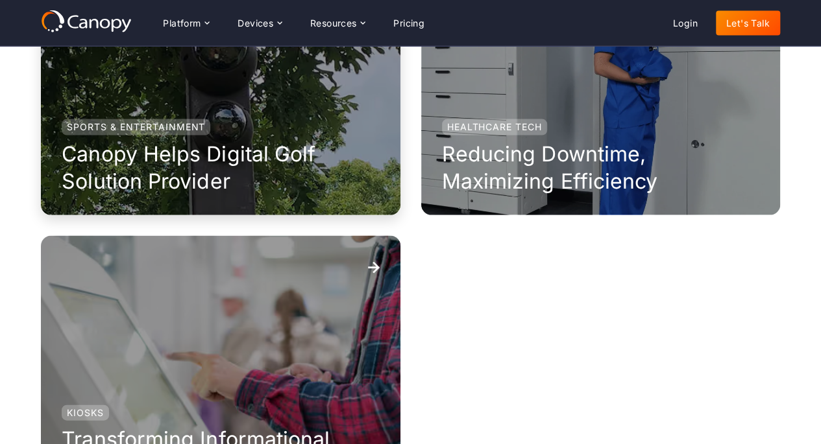 The image size is (821, 444). I want to click on div: Sports & Entertainment, so click(136, 127).